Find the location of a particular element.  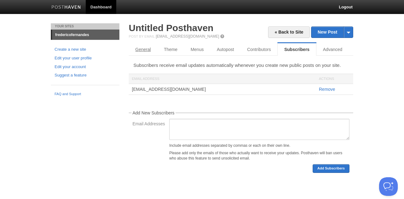

button: Add Subscribers is located at coordinates (331, 169).